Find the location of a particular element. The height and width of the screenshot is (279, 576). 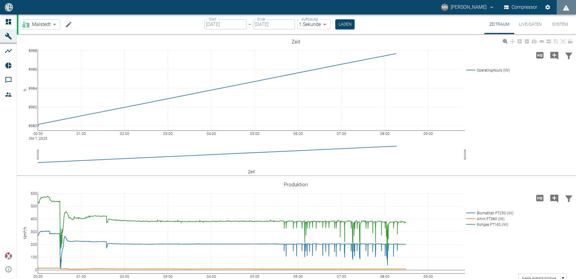

label: Start is located at coordinates (213, 19).